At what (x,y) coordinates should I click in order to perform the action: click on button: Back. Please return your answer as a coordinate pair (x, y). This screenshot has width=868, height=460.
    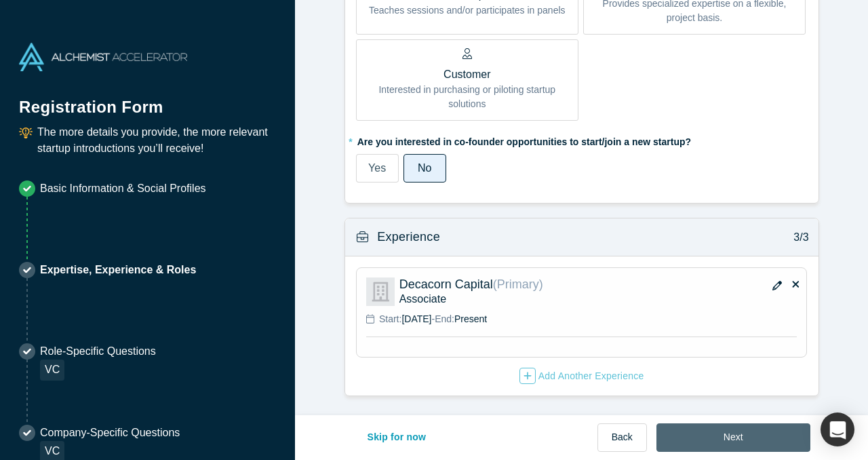
    Looking at the image, I should click on (622, 438).